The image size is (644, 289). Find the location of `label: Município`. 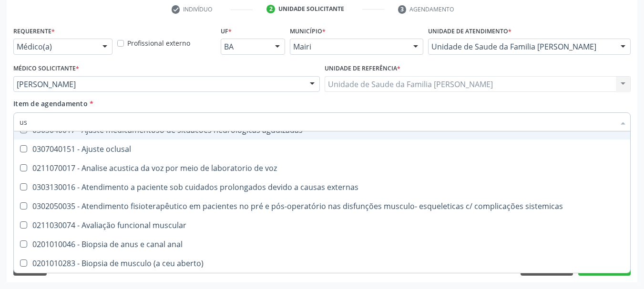

label: Município is located at coordinates (307, 31).